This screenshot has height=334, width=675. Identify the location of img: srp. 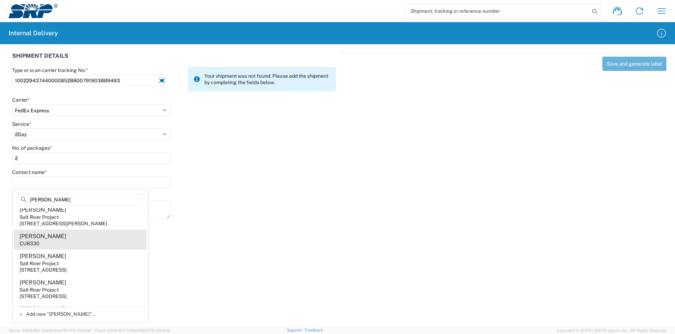
(33, 11).